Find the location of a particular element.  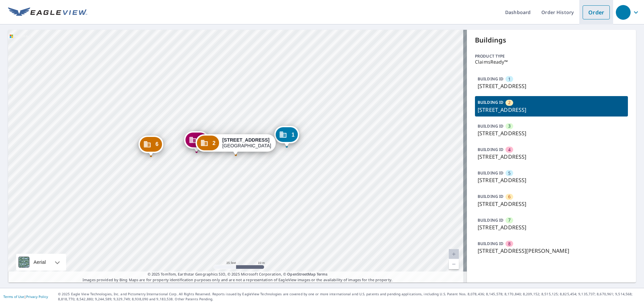

span: 4 is located at coordinates (509, 150).